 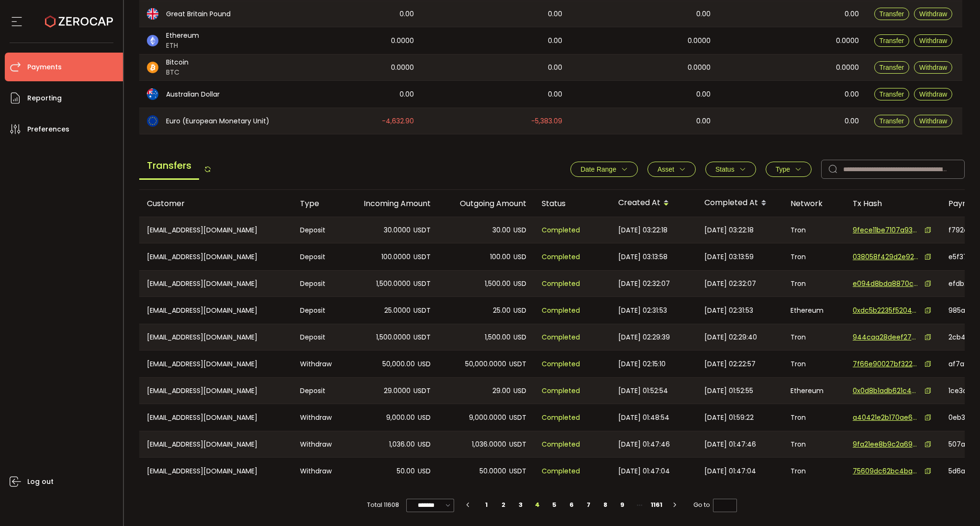 What do you see at coordinates (217, 121) in the screenshot?
I see `span: Euro (European Monetary Unit)` at bounding box center [217, 121].